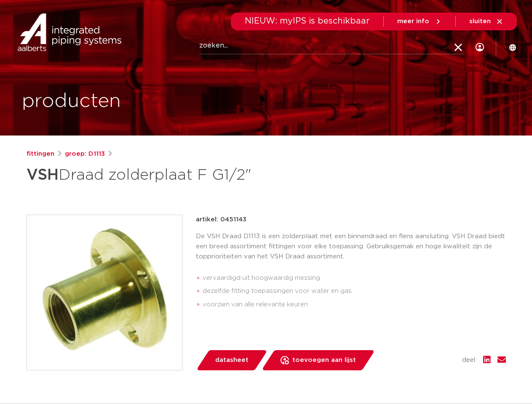 Image resolution: width=532 pixels, height=404 pixels. I want to click on img: Product Image for VSH Draad zolderplaat F G1/2", so click(105, 293).